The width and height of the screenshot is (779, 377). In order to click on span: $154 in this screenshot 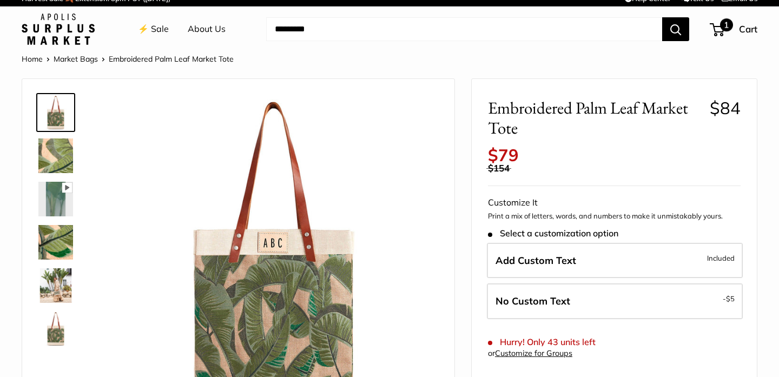, I will do `click(499, 168)`.